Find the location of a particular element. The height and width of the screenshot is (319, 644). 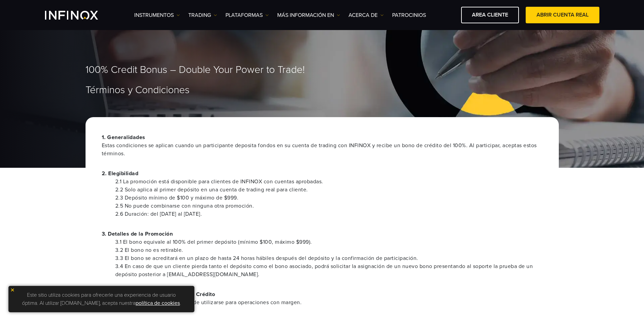

a: PLATAFORMAS is located at coordinates (247, 15).